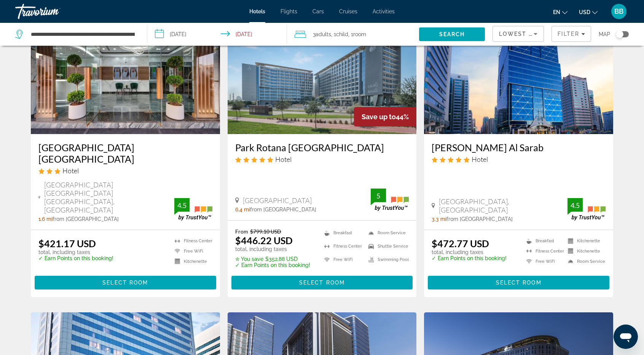 Image resolution: width=644 pixels, height=355 pixels. What do you see at coordinates (289, 11) in the screenshot?
I see `span: Flights` at bounding box center [289, 11].